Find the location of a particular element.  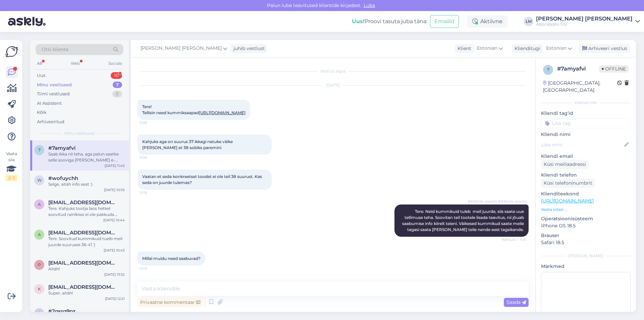

div: Küsi telefoninumbrit is located at coordinates (568, 183).